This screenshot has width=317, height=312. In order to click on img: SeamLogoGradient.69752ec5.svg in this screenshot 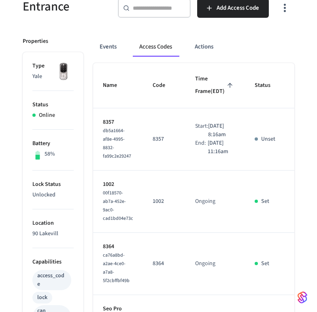, I will do `click(302, 298)`.